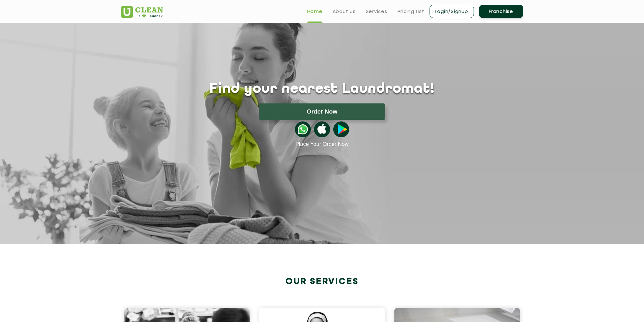 The image size is (644, 322). I want to click on a: Place Your Order Now, so click(322, 144).